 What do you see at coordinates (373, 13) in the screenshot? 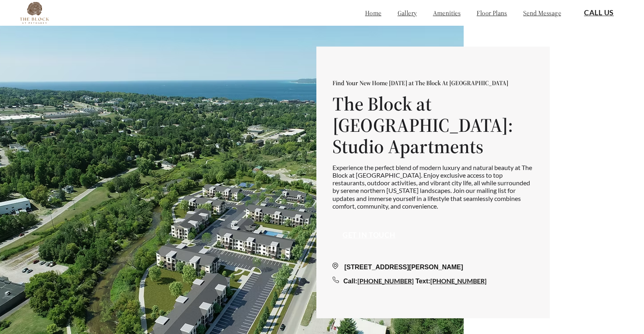
I see `a: home` at bounding box center [373, 13].